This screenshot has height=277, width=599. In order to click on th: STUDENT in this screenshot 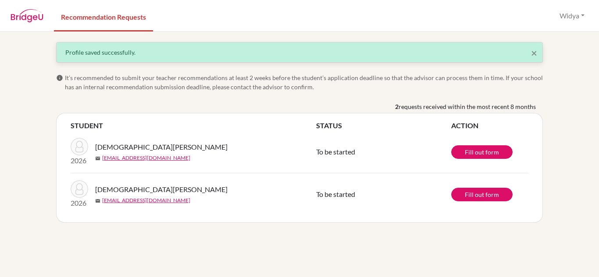, I will do `click(193, 126)`.